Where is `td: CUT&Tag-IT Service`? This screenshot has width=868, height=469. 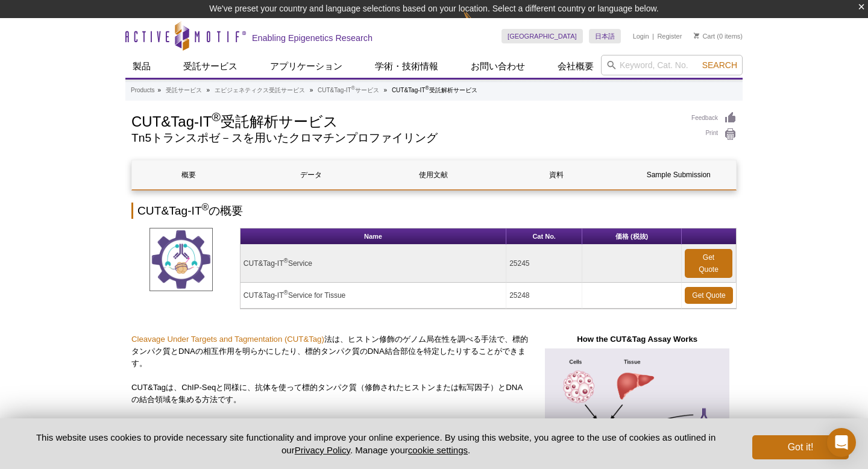 td: CUT&Tag-IT Service is located at coordinates (373, 263).